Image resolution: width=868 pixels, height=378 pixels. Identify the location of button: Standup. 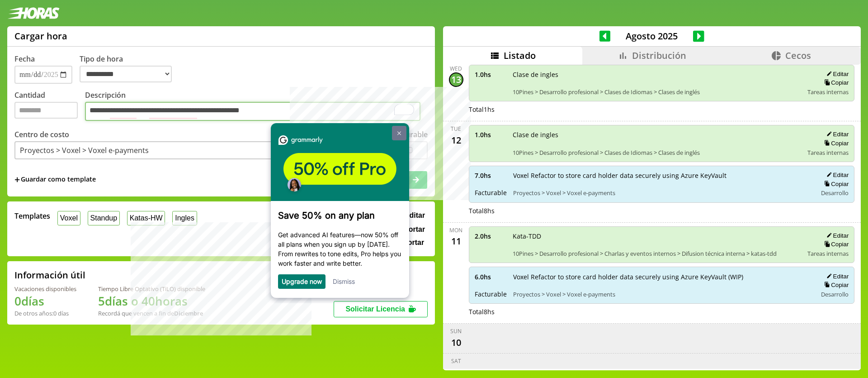
(104, 218).